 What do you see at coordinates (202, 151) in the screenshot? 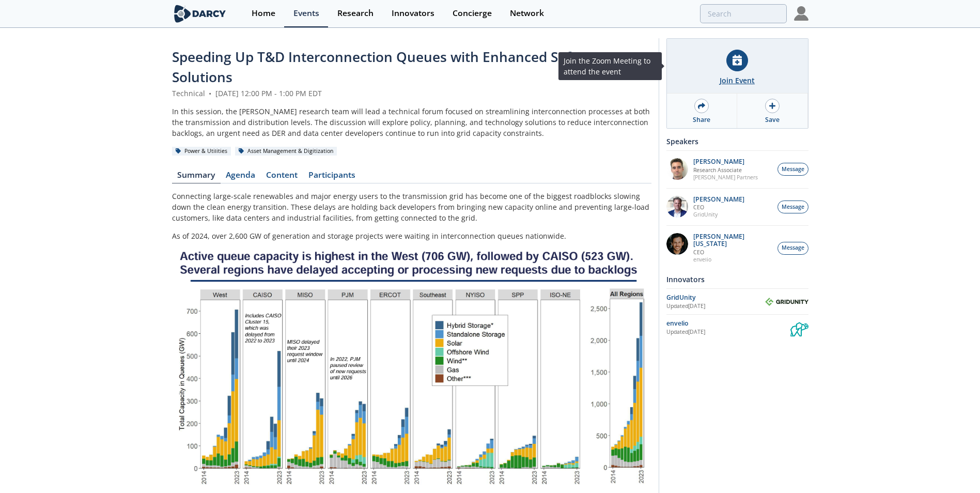
I see `div: Power & Utilities` at bounding box center [202, 151].